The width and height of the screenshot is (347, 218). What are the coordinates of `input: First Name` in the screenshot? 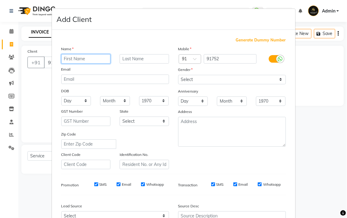 It's located at (86, 59).